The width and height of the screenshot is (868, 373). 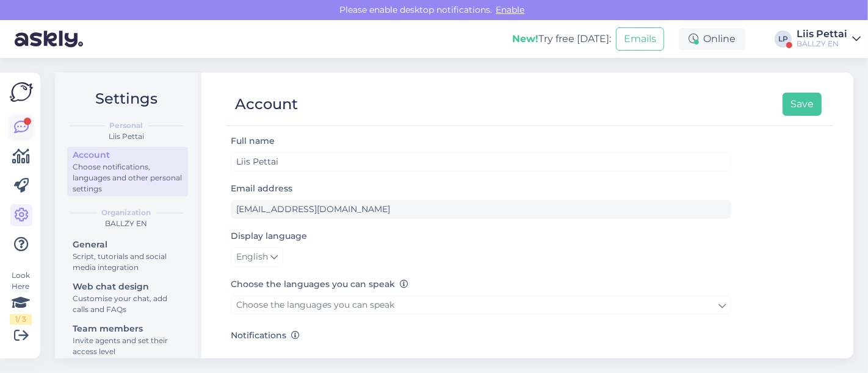 What do you see at coordinates (127, 262) in the screenshot?
I see `div: Script, tutorials and social media integration` at bounding box center [127, 262].